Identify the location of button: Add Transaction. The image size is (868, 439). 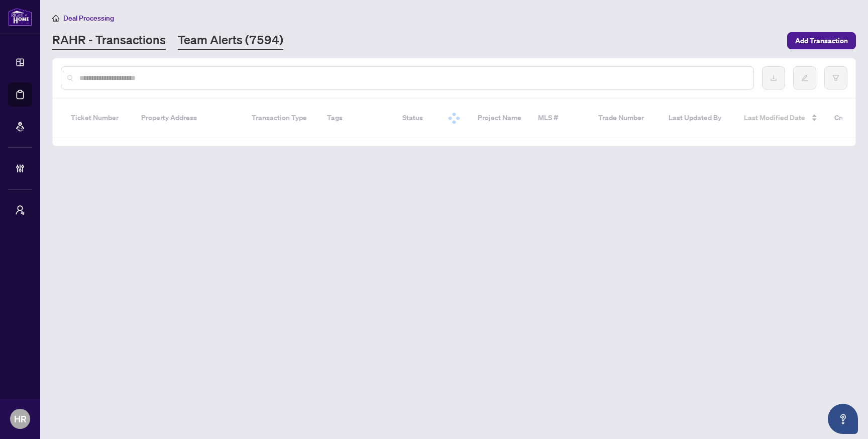
(821, 41).